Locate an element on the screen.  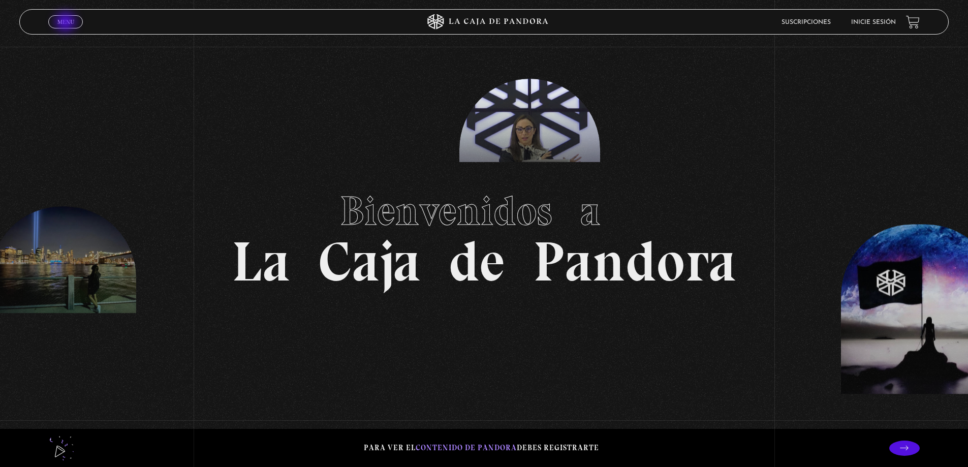
span: Bienvenidos a is located at coordinates (484, 211).